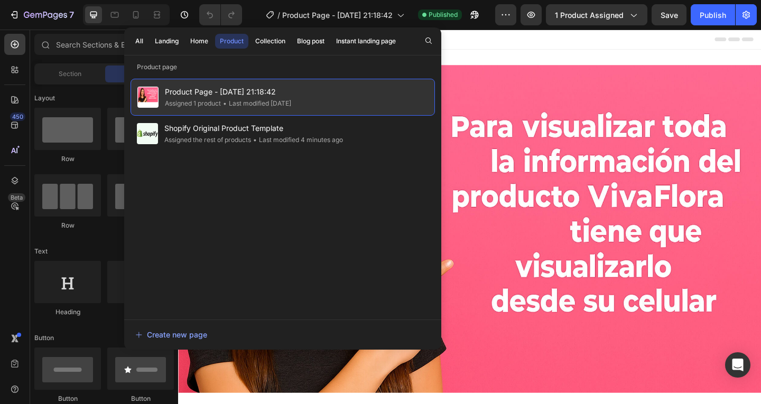  Describe the element at coordinates (193, 104) in the screenshot. I see `div: Assigned 1 product` at that location.